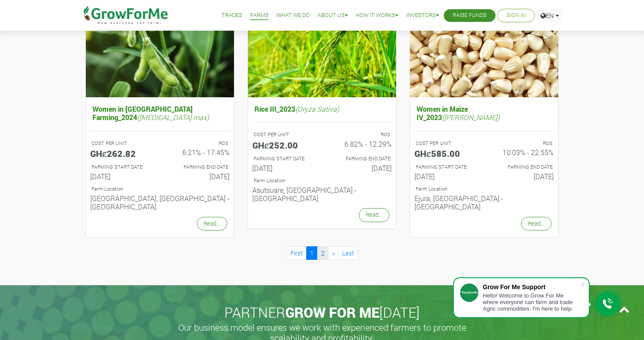 The height and width of the screenshot is (340, 644). What do you see at coordinates (232, 15) in the screenshot?
I see `a: Trades` at bounding box center [232, 15].